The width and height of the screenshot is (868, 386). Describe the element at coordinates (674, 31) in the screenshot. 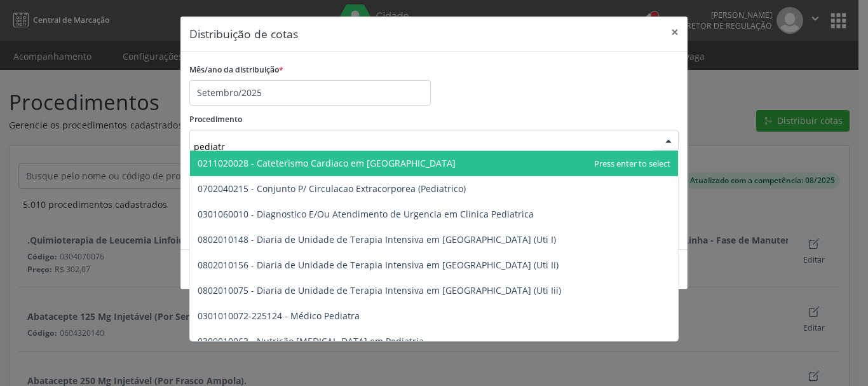

I see `button: Close` at that location.